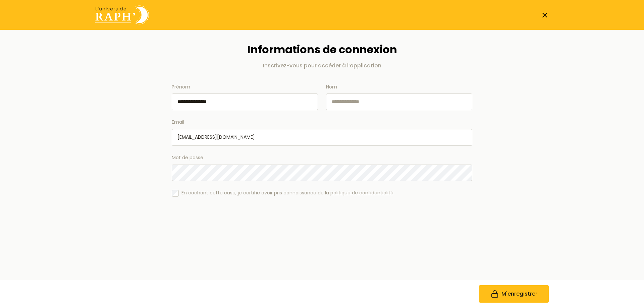  I want to click on label: Nom, so click(399, 97).